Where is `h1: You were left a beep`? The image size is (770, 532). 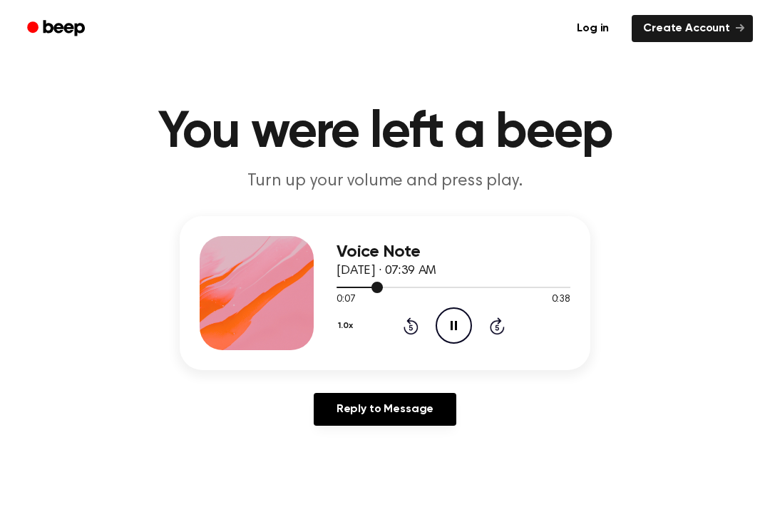
h1: You were left a beep is located at coordinates (385, 133).